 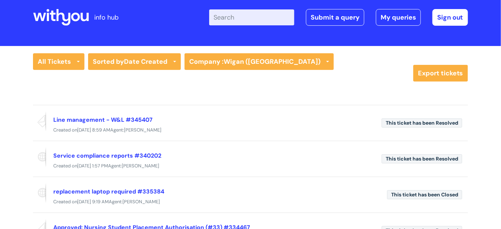 What do you see at coordinates (450, 17) in the screenshot?
I see `a: Sign out` at bounding box center [450, 17].